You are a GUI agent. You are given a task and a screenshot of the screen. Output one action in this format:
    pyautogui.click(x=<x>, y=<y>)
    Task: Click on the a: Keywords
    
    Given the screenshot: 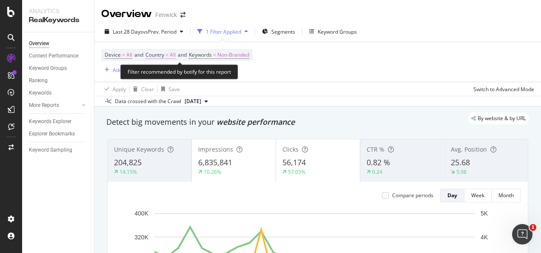 What is the action you would take?
    pyautogui.click(x=58, y=93)
    